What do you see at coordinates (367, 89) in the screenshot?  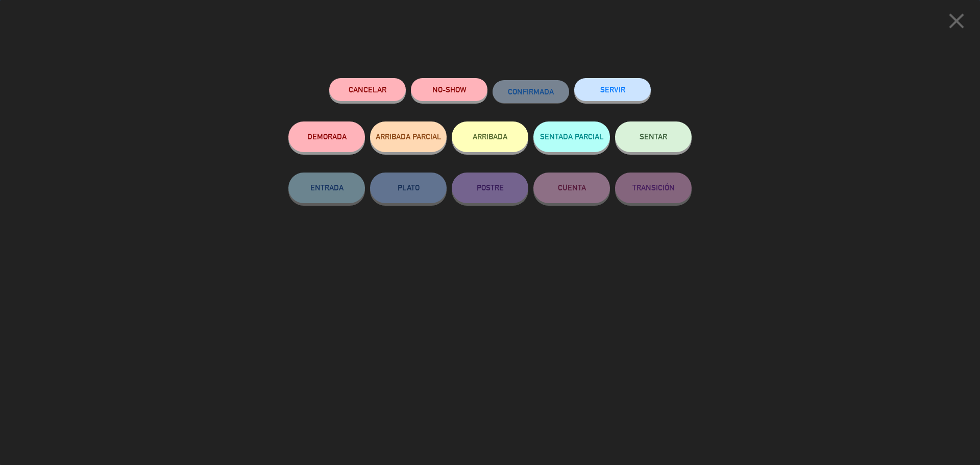 I see `button: Cancelar` at bounding box center [367, 89].